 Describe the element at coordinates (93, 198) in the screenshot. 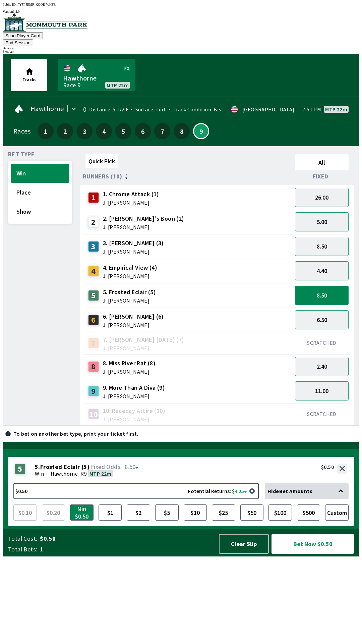

I see `div: 1` at that location.